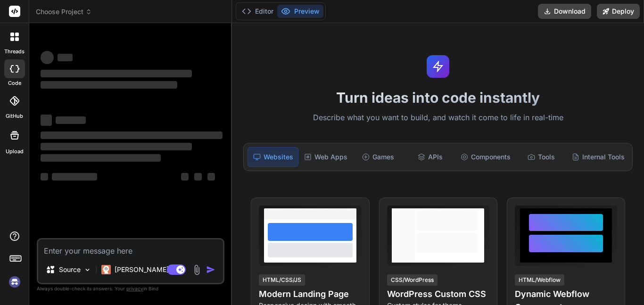 This screenshot has height=305, width=644. What do you see at coordinates (14, 116) in the screenshot?
I see `label: GitHub` at bounding box center [14, 116].